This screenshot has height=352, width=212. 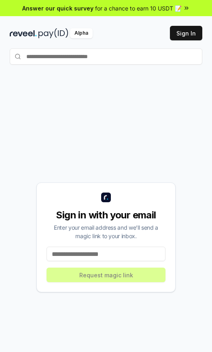 What do you see at coordinates (186, 33) in the screenshot?
I see `button: Sign In` at bounding box center [186, 33].